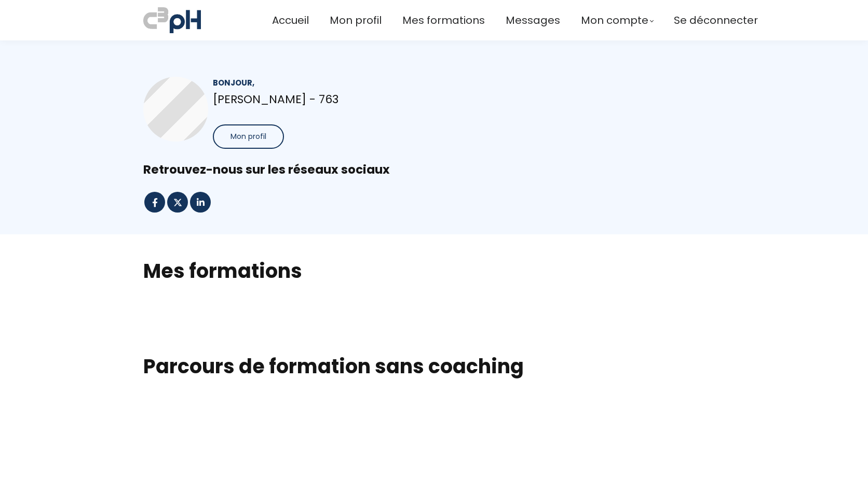  Describe the element at coordinates (434, 367) in the screenshot. I see `h1: Parcours de formation sans coaching` at that location.